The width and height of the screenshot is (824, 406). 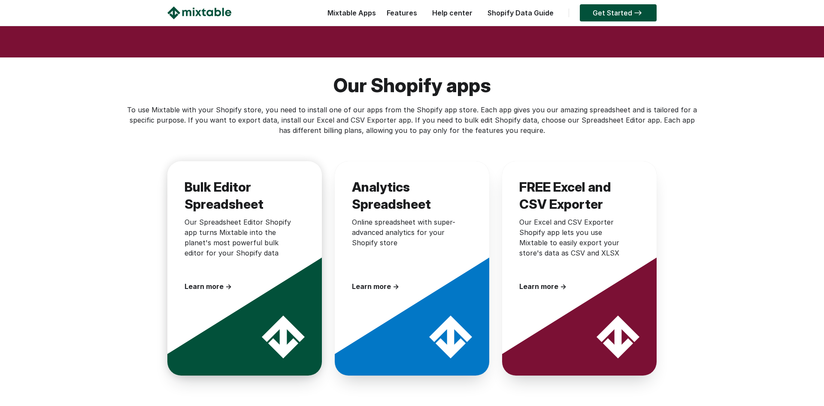 What do you see at coordinates (575, 245) in the screenshot?
I see `div: Our Excel and CSV Exporter Shopify app lets you use Mixtable to easily export your store's data a...` at bounding box center [575, 245].